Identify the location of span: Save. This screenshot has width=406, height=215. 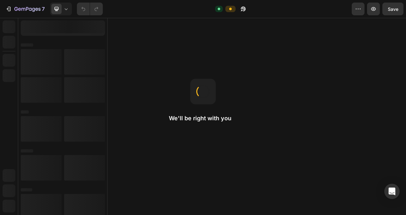
(393, 9).